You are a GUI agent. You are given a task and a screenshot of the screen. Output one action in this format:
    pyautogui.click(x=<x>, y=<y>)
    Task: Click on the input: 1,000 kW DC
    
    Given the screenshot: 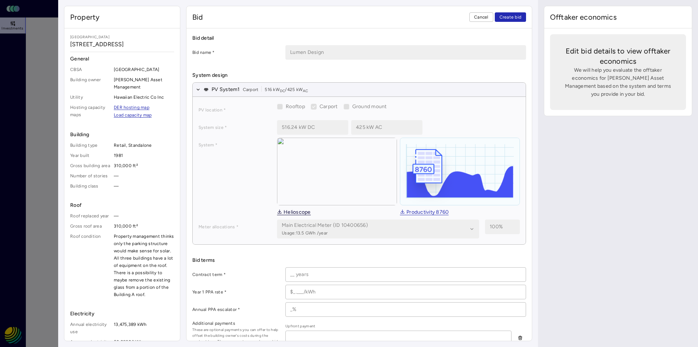 What is the action you would take?
    pyautogui.click(x=313, y=127)
    